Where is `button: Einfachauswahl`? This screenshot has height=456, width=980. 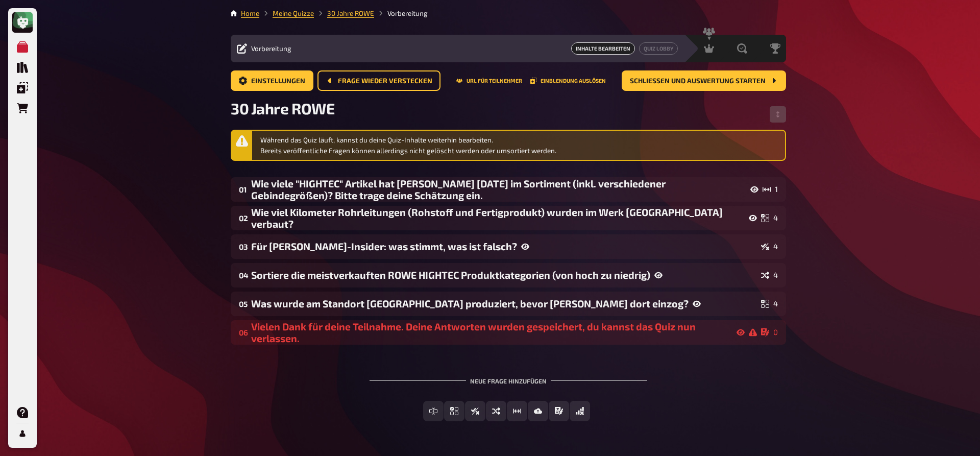 button: Einfachauswahl is located at coordinates (454, 411).